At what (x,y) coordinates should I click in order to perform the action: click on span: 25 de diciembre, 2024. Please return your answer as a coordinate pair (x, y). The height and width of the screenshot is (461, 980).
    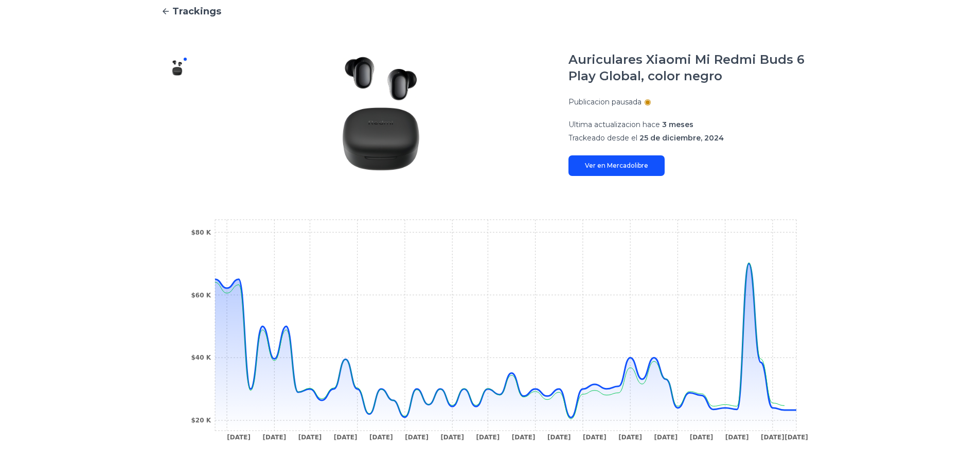
    Looking at the image, I should click on (682, 138).